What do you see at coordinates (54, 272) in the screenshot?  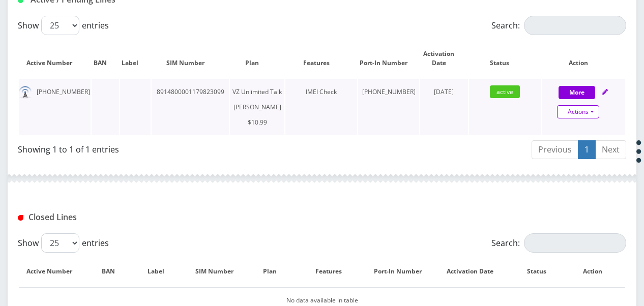 I see `th: Active Number: activate to sort column descending` at bounding box center [54, 272].